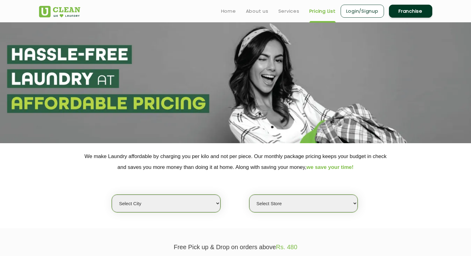 This screenshot has width=471, height=256. I want to click on a: Services, so click(289, 11).